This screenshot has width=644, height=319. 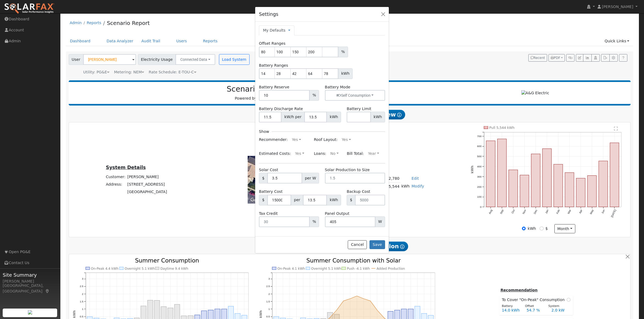 I want to click on span: W, so click(x=380, y=222).